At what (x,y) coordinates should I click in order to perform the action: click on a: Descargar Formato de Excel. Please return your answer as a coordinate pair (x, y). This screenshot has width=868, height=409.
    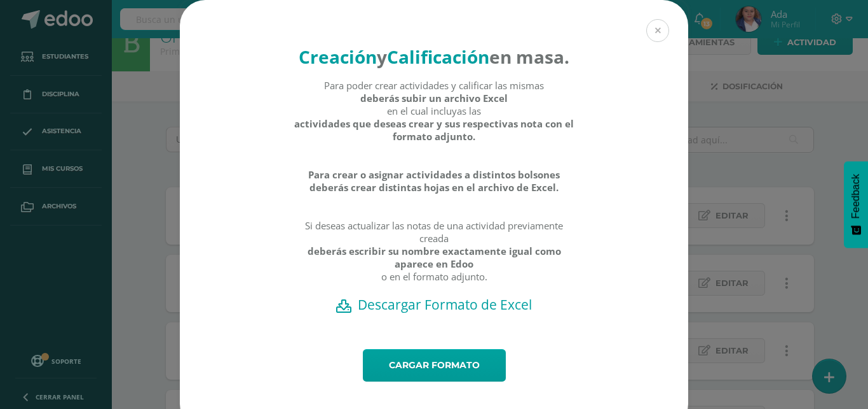
    Looking at the image, I should click on (434, 304).